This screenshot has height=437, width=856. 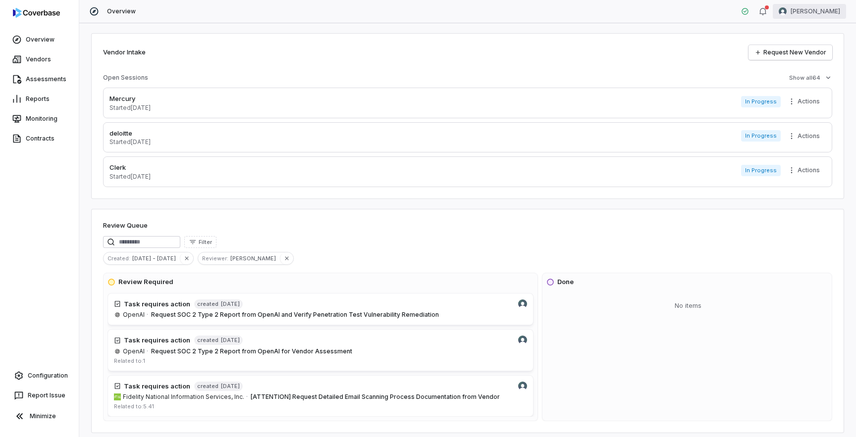 What do you see at coordinates (39, 139) in the screenshot?
I see `a: Contracts` at bounding box center [39, 139].